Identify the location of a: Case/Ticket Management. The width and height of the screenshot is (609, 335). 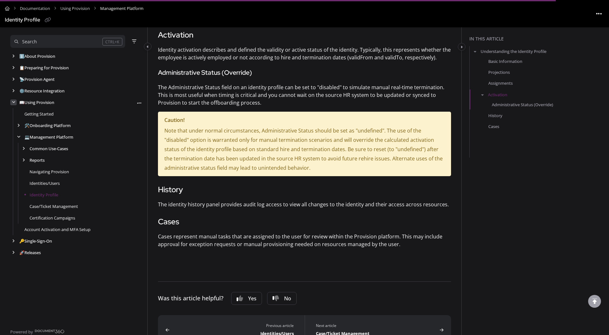
(54, 206).